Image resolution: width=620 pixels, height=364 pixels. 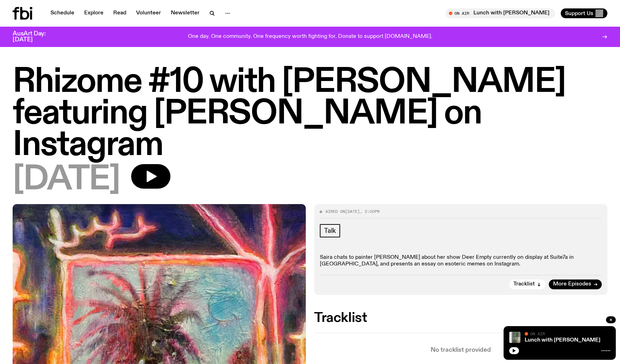 I want to click on span: Aired on, so click(x=335, y=211).